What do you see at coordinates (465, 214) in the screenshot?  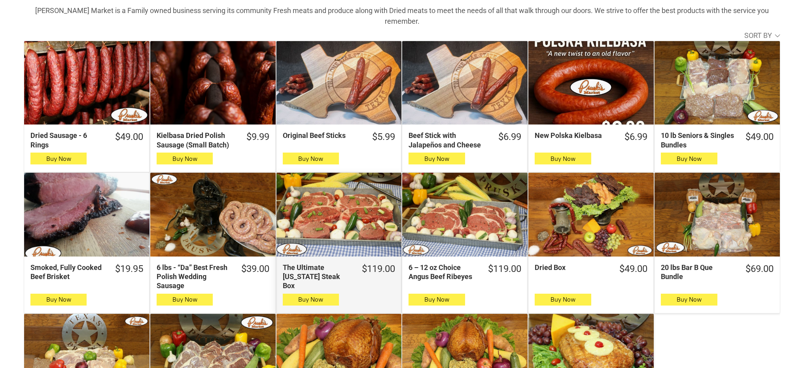 I see `a: 6 – 12 oz Choice Angus Beef Ribeyes` at bounding box center [465, 214].